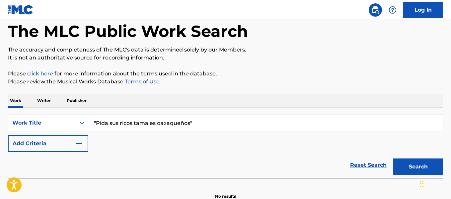 Image resolution: width=451 pixels, height=199 pixels. What do you see at coordinates (225, 146) in the screenshot?
I see `form: Search Form` at bounding box center [225, 146].